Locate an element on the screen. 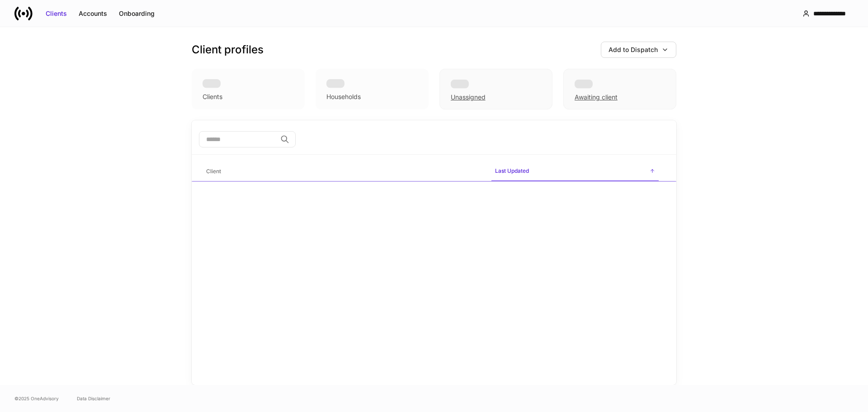 This screenshot has width=868, height=412. div: Add to Dispatch is located at coordinates (633, 49).